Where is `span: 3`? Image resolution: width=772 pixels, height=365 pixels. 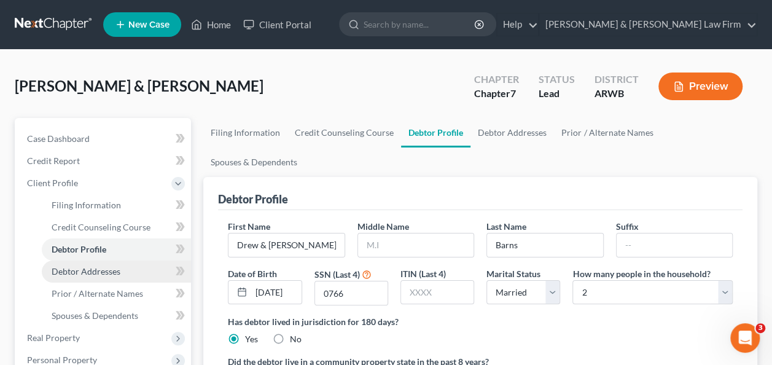 span: 3 is located at coordinates (761, 328).